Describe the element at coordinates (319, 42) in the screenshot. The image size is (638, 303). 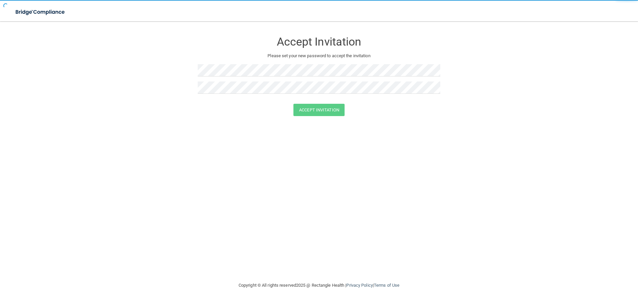
I see `h3: Accept Invitation` at that location.